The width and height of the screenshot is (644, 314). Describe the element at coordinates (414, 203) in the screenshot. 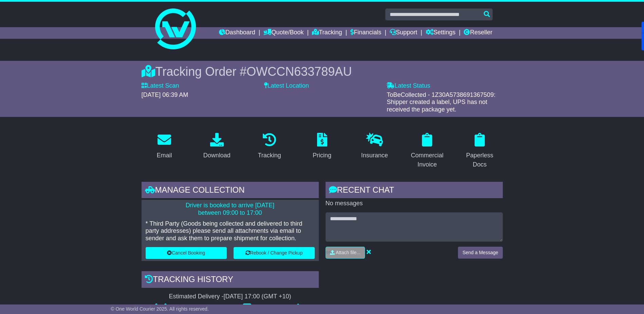

I see `p: No messages` at that location.